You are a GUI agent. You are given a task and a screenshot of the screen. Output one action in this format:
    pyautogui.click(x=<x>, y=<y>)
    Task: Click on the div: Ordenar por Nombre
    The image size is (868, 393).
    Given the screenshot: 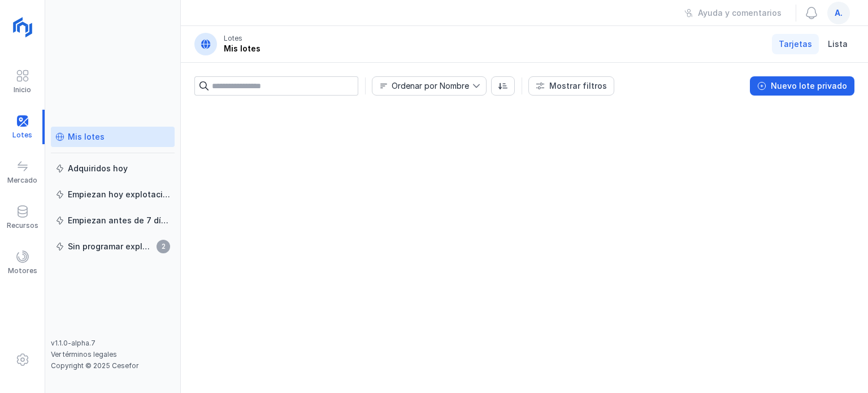 What is the action you would take?
    pyautogui.click(x=430, y=86)
    